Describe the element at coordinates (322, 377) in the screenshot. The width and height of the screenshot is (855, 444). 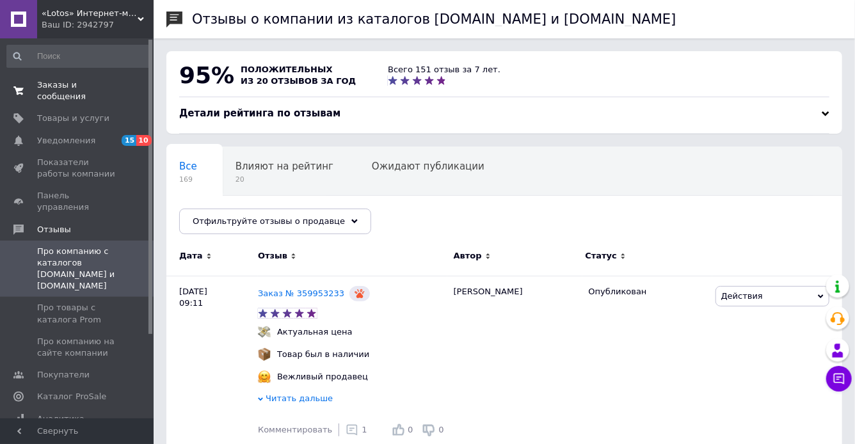
I see `div: Вежливый продавец` at that location.